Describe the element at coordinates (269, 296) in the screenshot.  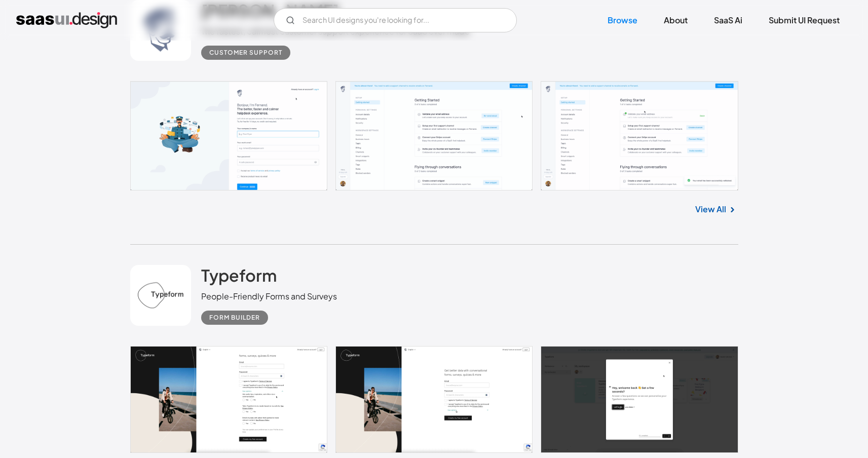
I see `div: People-Friendly Forms and Surveys` at that location.